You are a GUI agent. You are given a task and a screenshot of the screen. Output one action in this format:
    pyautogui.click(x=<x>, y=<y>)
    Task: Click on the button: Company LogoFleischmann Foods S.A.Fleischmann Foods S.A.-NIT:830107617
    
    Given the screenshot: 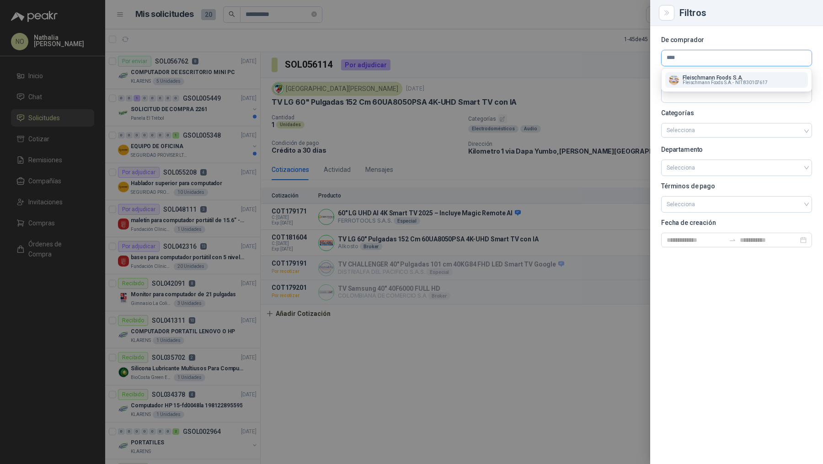 What is the action you would take?
    pyautogui.click(x=737, y=80)
    